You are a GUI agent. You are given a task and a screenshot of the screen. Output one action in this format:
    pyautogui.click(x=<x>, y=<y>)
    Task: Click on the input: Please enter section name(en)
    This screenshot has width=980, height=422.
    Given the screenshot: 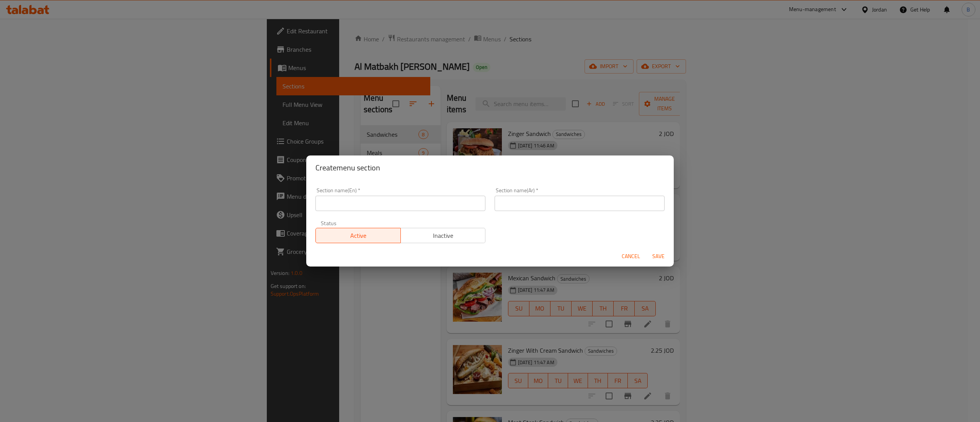 What is the action you would take?
    pyautogui.click(x=400, y=203)
    